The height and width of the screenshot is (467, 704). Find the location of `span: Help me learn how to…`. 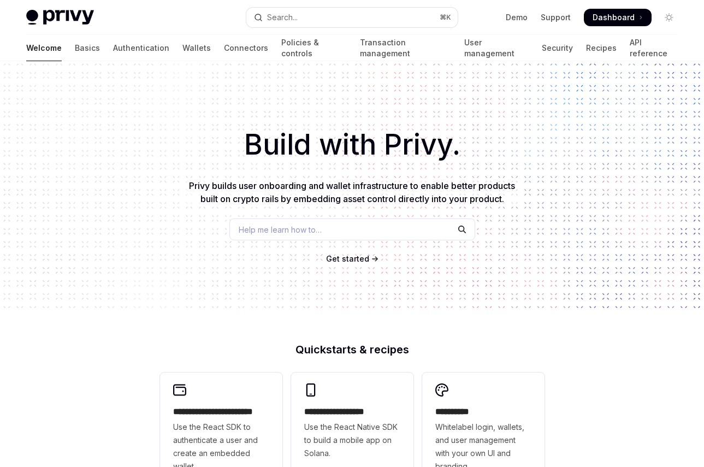

span: Help me learn how to… is located at coordinates (280, 230).